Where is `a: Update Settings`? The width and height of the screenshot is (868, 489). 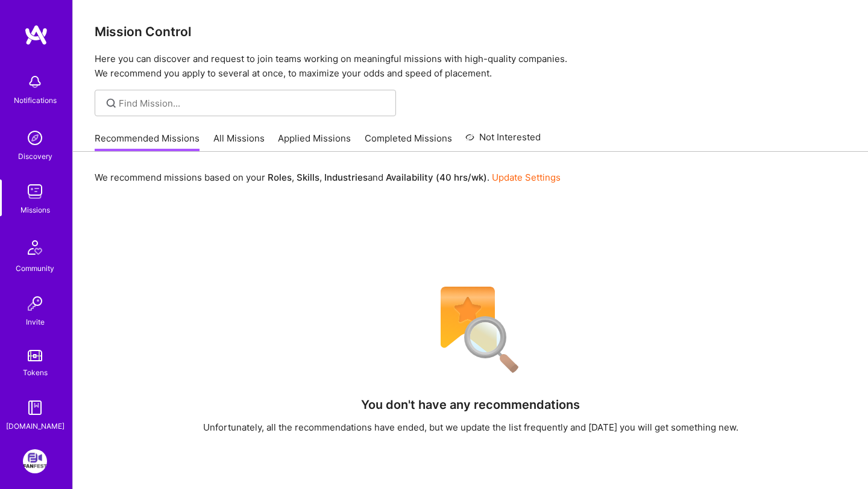 a: Update Settings is located at coordinates (526, 177).